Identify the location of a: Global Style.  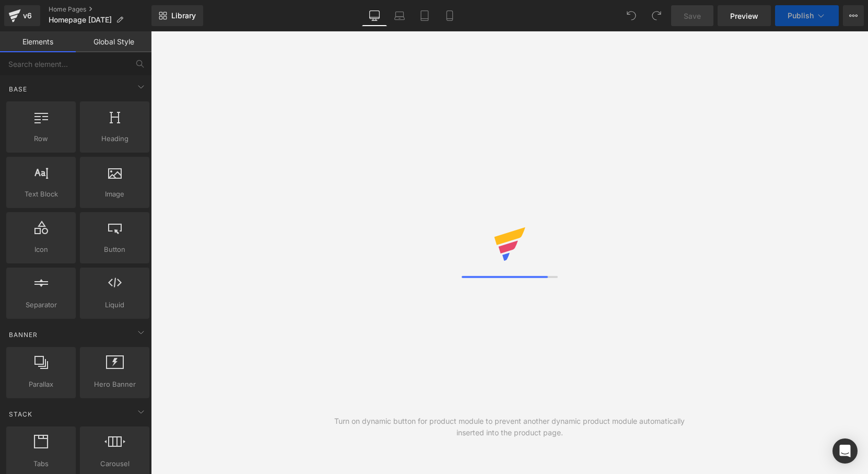
(113, 42).